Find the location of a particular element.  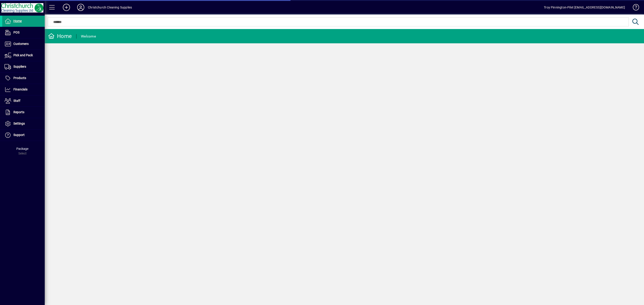

a: Financials is located at coordinates (23, 89).